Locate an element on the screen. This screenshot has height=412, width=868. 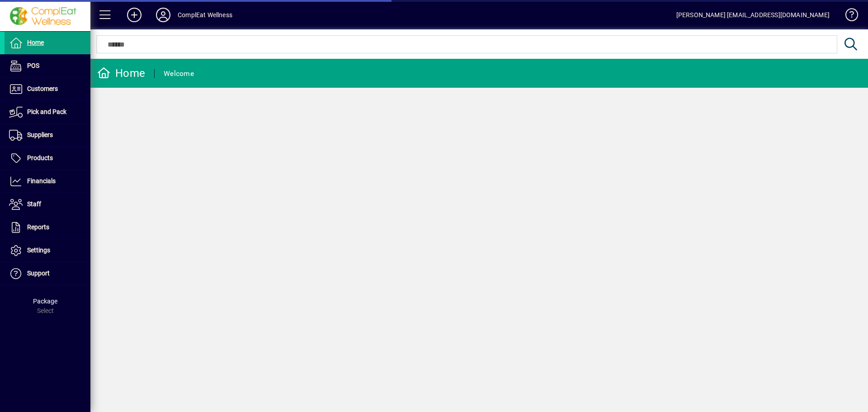
span: Customers is located at coordinates (43, 88).